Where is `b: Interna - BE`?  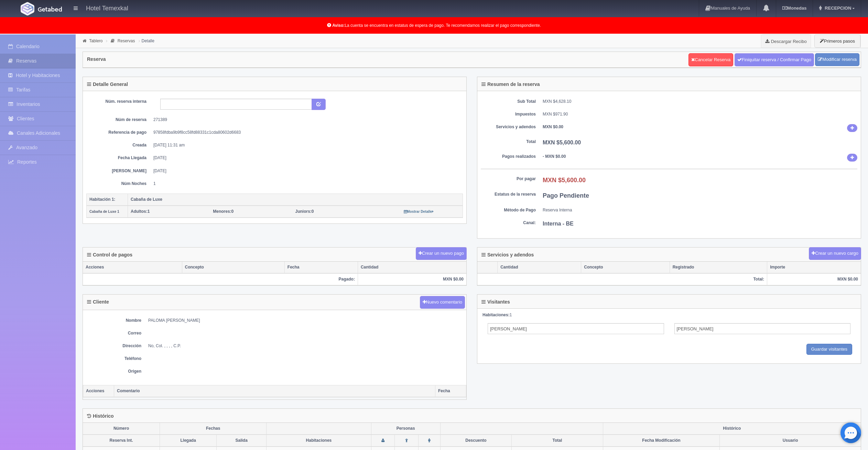
b: Interna - BE is located at coordinates (558, 223).